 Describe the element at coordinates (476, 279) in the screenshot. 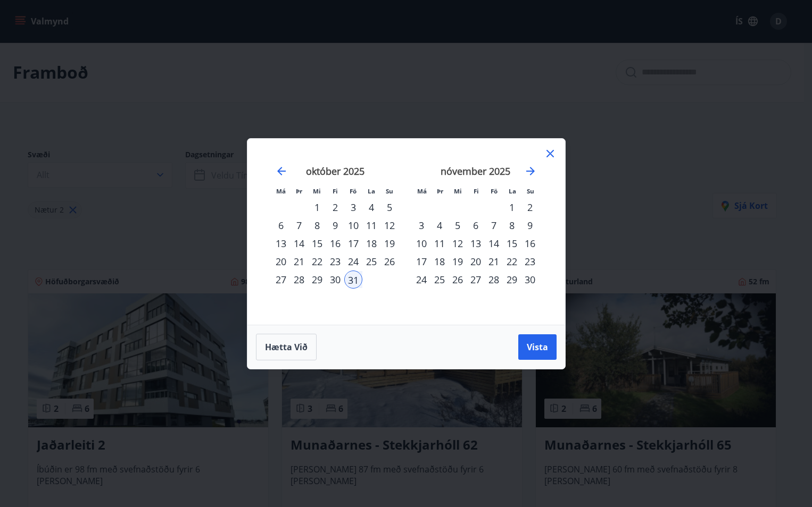

I see `div: 27` at that location.